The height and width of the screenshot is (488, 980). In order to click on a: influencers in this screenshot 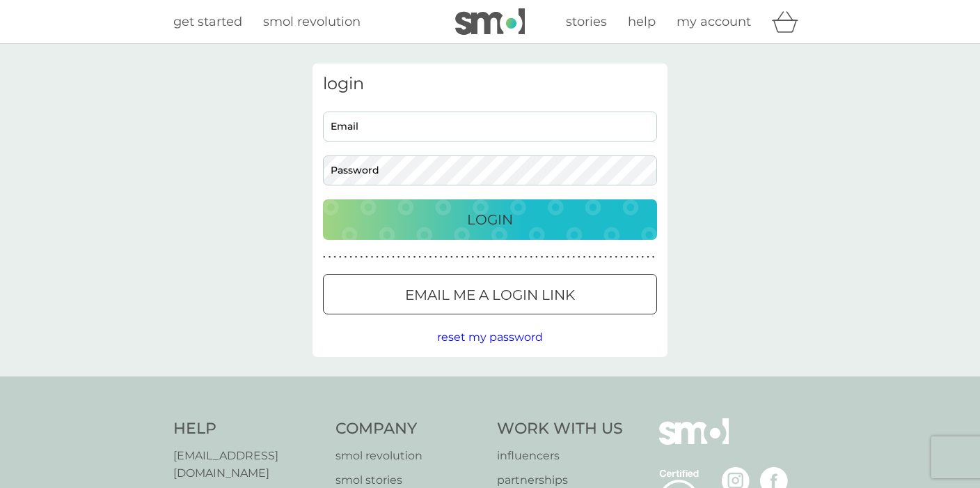, I will do `click(560, 456)`.